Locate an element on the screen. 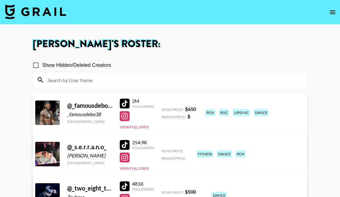  strong: $ 650 is located at coordinates (191, 109).